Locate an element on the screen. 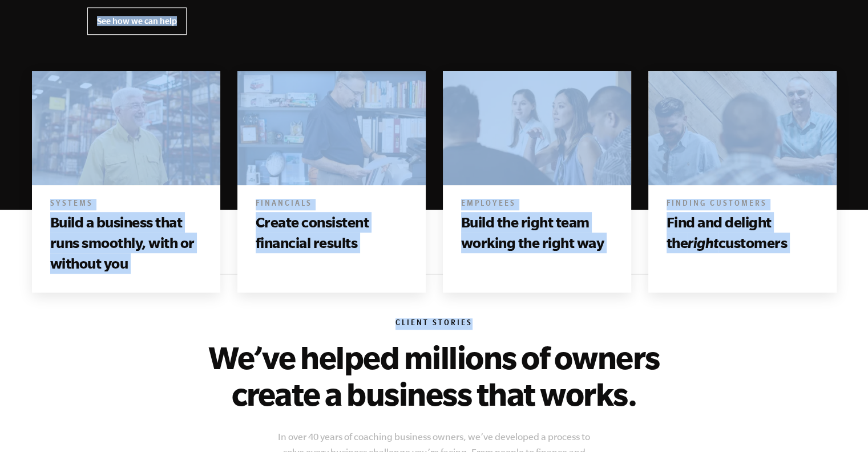  h6: Employees is located at coordinates (537, 204).